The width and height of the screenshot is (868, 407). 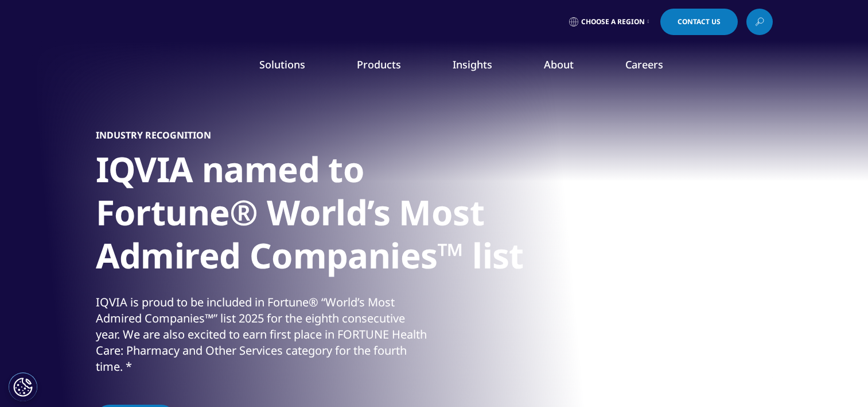 What do you see at coordinates (473, 64) in the screenshot?
I see `a: Insights` at bounding box center [473, 64].